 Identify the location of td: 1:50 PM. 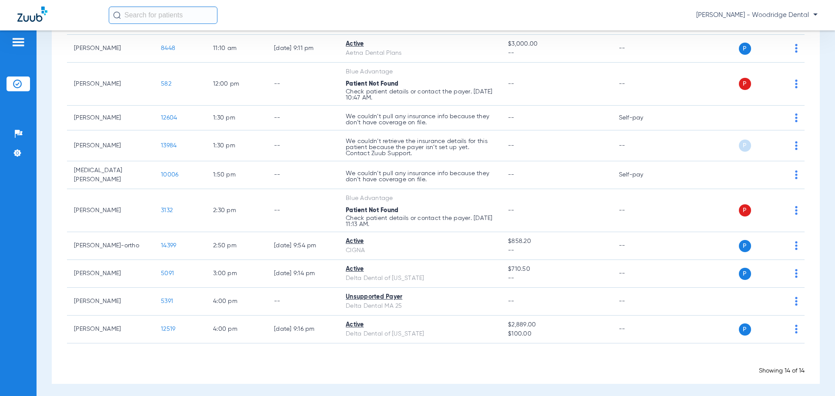
(237, 175).